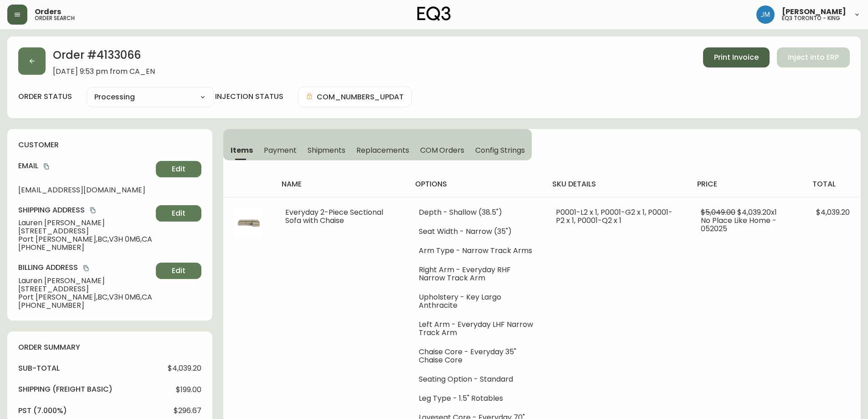  Describe the element at coordinates (55, 18) in the screenshot. I see `h5: order search` at that location.